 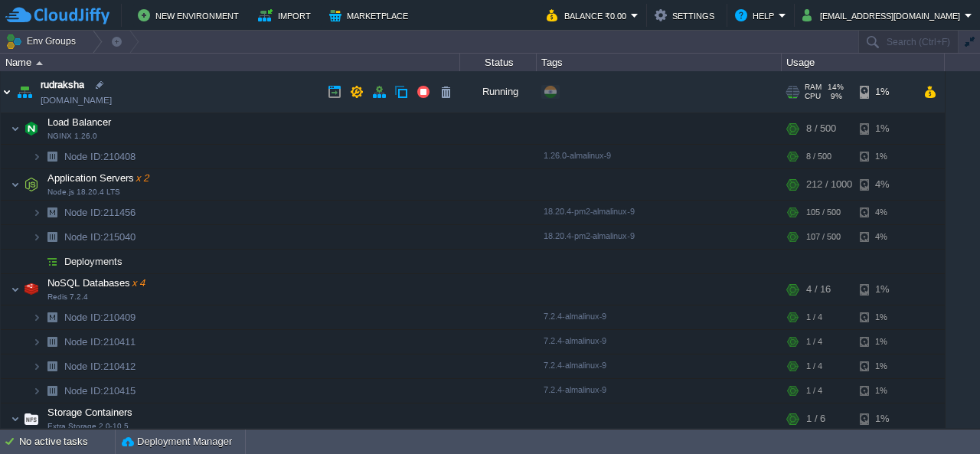 What do you see at coordinates (100, 156) in the screenshot?
I see `span: 210408` at bounding box center [100, 156].